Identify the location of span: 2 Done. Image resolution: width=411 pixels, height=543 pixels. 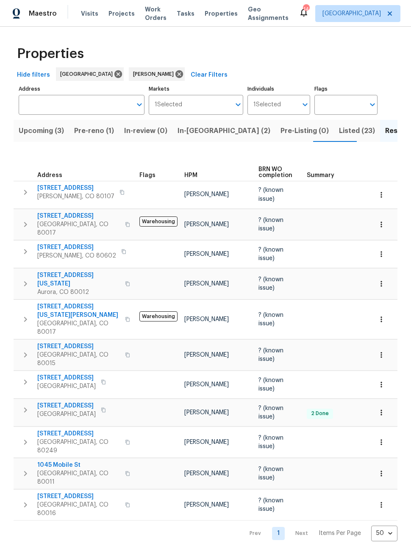
(320, 413).